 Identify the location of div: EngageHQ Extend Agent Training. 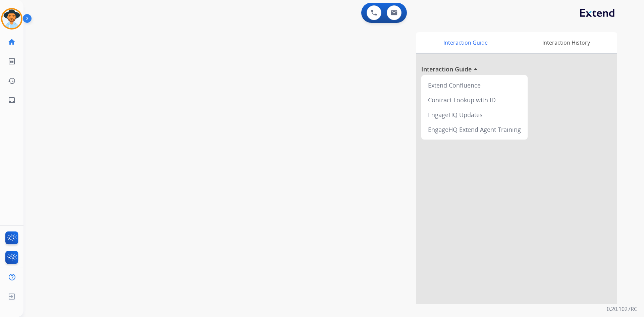
(474, 130).